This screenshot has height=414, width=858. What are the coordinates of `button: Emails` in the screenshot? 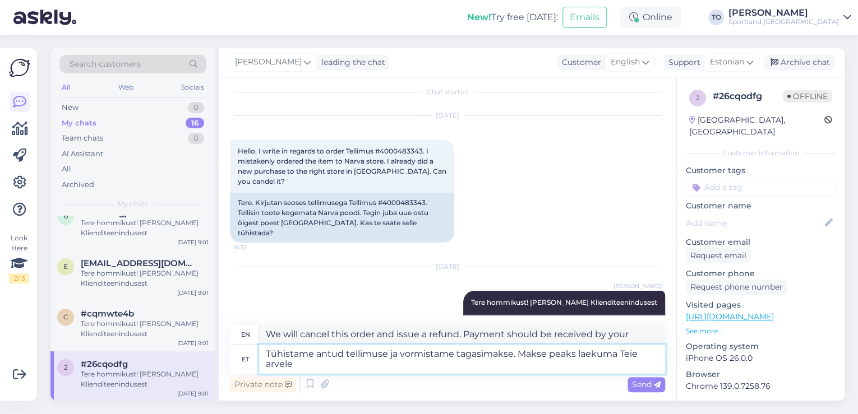 It's located at (584, 17).